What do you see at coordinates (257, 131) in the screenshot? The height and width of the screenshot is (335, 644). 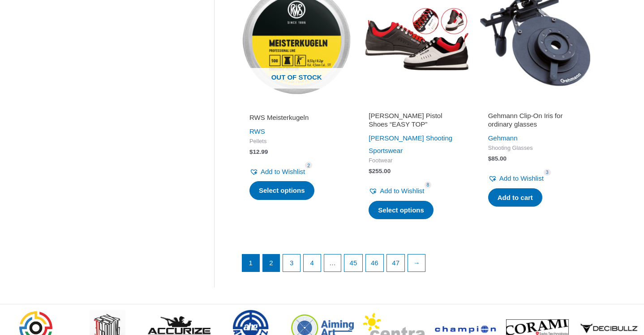 I see `a: RWS` at bounding box center [257, 131].